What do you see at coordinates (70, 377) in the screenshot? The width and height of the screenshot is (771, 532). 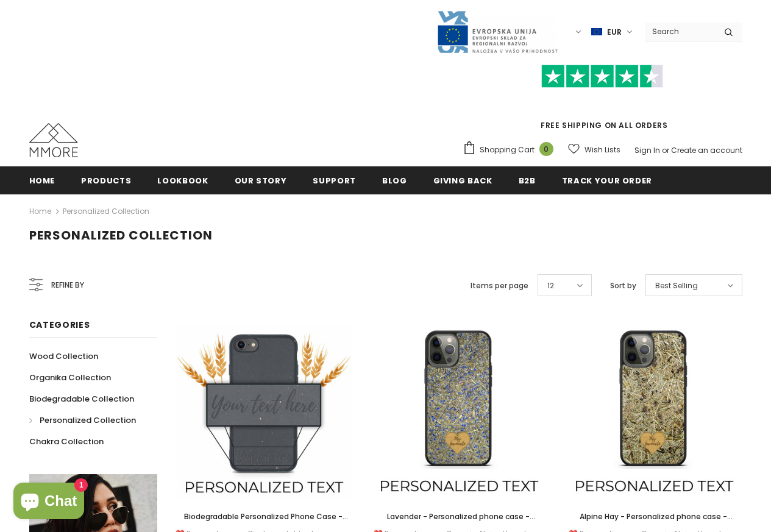 I see `span: Organika Collection` at bounding box center [70, 377].